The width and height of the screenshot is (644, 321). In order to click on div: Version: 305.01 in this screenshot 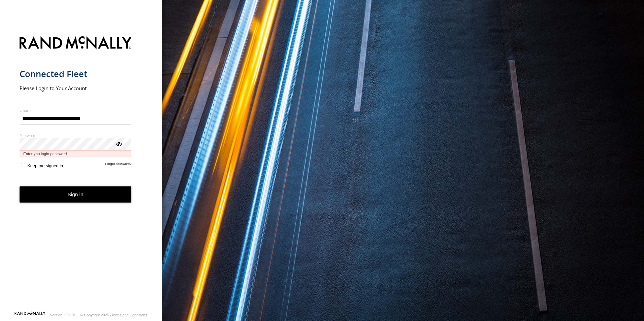, I will do `click(63, 315)`.